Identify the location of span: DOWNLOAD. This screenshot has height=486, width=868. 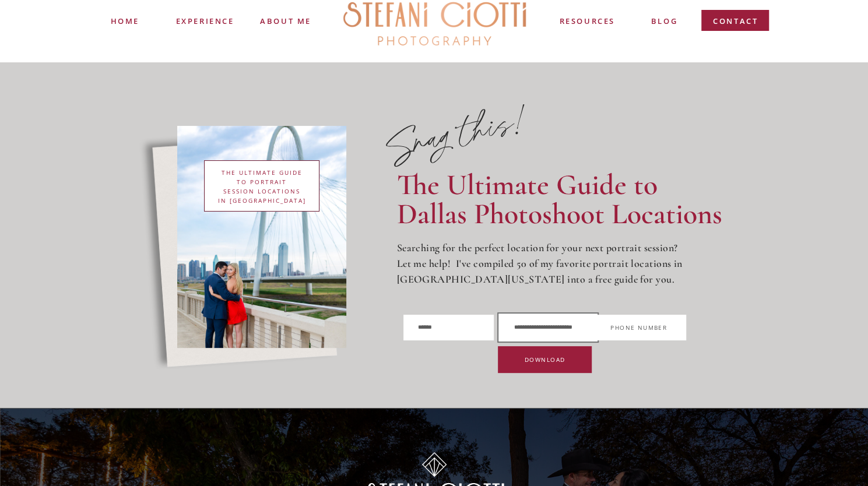
(544, 360).